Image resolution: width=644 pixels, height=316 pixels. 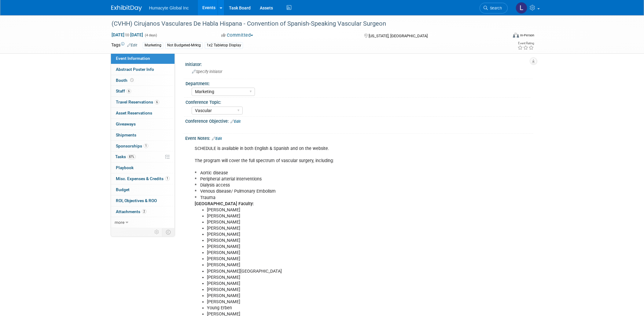 What do you see at coordinates (359, 64) in the screenshot?
I see `div: Initiator:` at bounding box center [359, 64].